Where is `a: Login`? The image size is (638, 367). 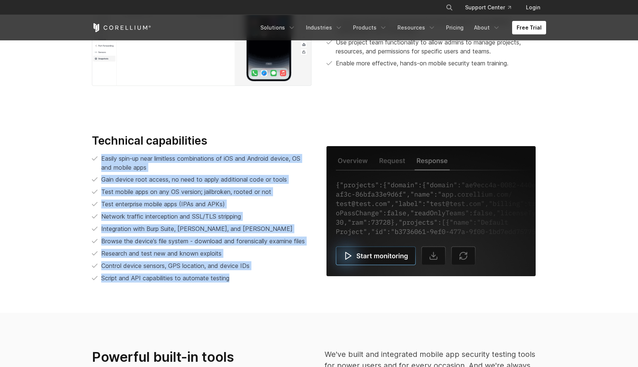 a: Login is located at coordinates (533, 7).